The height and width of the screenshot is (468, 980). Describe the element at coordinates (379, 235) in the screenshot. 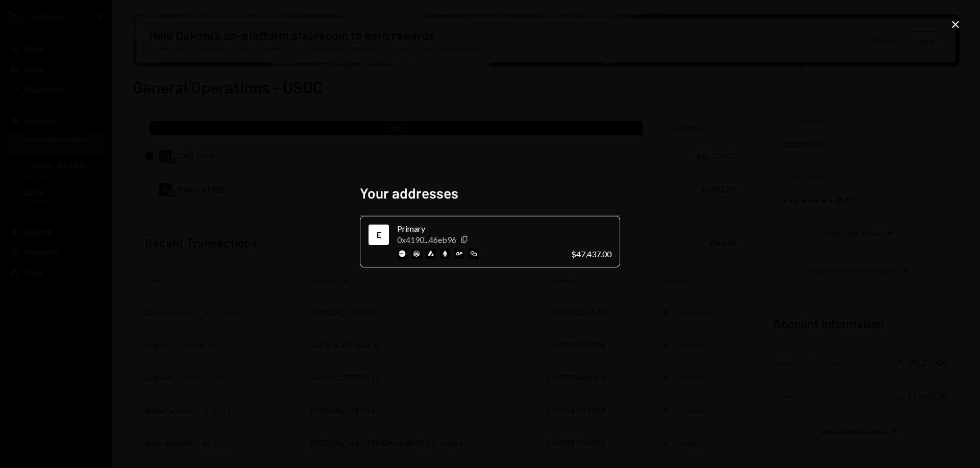

I see `div: Ethereum` at that location.